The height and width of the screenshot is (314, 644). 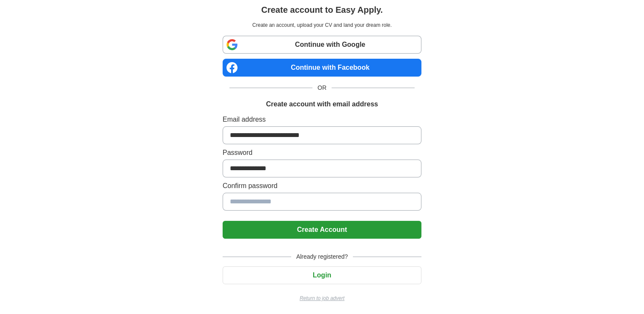 What do you see at coordinates (322, 153) in the screenshot?
I see `label: Password` at bounding box center [322, 153].